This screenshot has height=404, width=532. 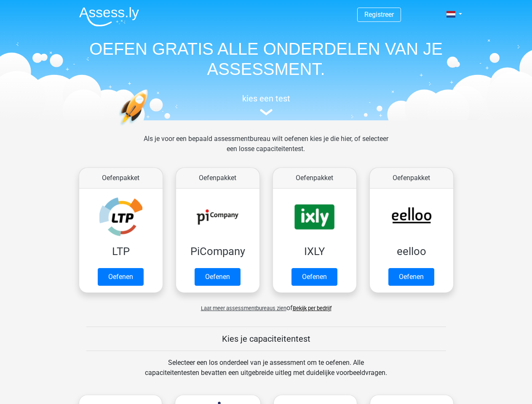 I want to click on h5: Kies je capaciteitentest, so click(x=266, y=338).